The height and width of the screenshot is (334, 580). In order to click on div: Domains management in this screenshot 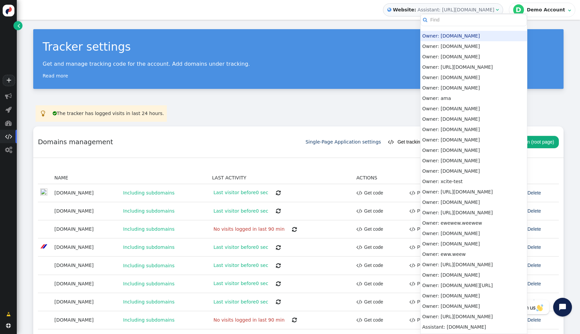, I will do `click(171, 142)`.